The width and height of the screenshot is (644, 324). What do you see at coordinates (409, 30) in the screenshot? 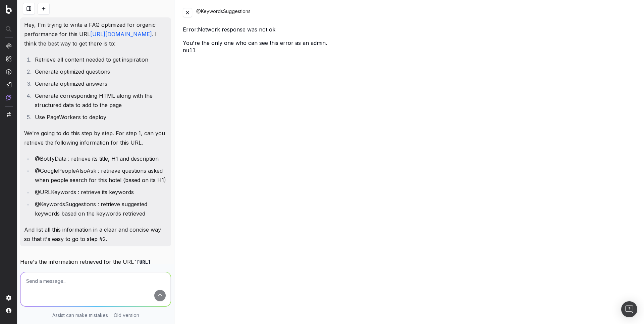
I see `div: Error: Network response was not ok` at bounding box center [409, 30].